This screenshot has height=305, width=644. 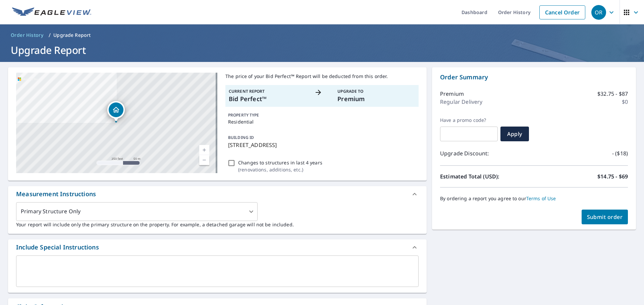 I want to click on p: Your report will include only the primary structure on the property. For example, a detached gara..., so click(x=217, y=224).